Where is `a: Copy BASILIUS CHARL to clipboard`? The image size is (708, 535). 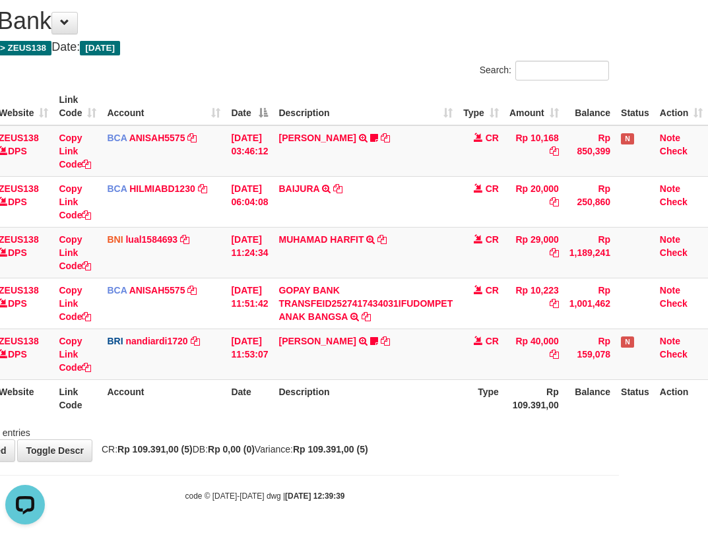 a: Copy BASILIUS CHARL to clipboard is located at coordinates (385, 341).